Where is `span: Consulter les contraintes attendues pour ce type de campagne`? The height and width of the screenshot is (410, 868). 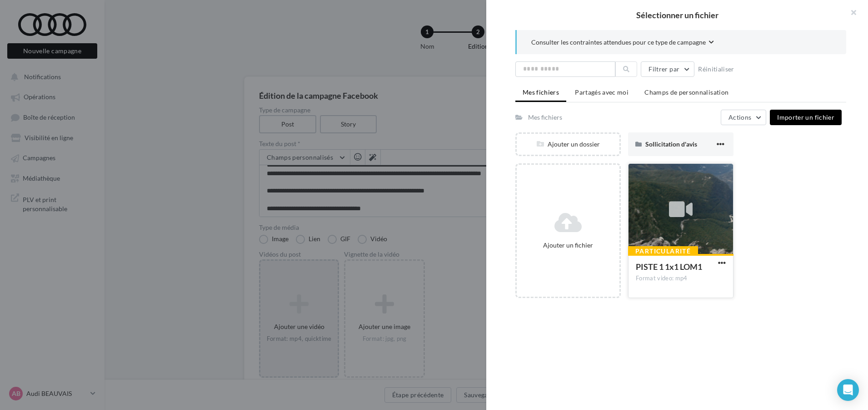
span: Consulter les contraintes attendues pour ce type de campagne is located at coordinates (618, 43).